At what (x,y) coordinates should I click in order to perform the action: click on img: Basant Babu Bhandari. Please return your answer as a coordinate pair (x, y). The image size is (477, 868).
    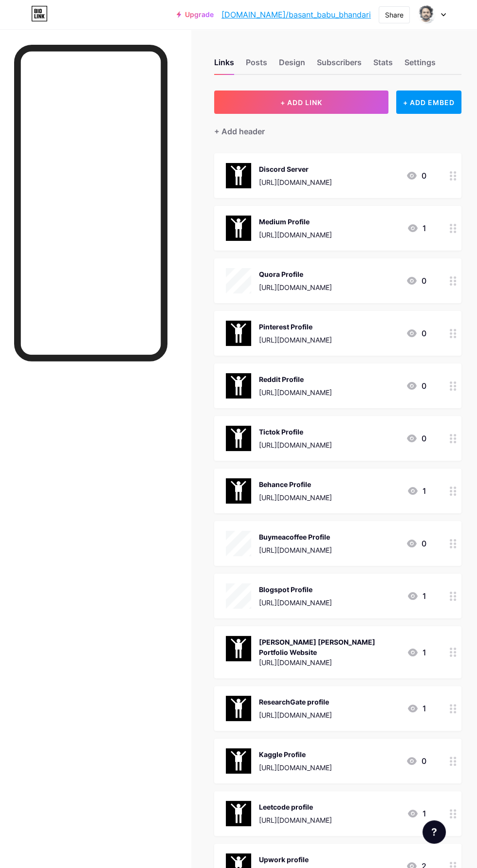
    Looking at the image, I should click on (427, 15).